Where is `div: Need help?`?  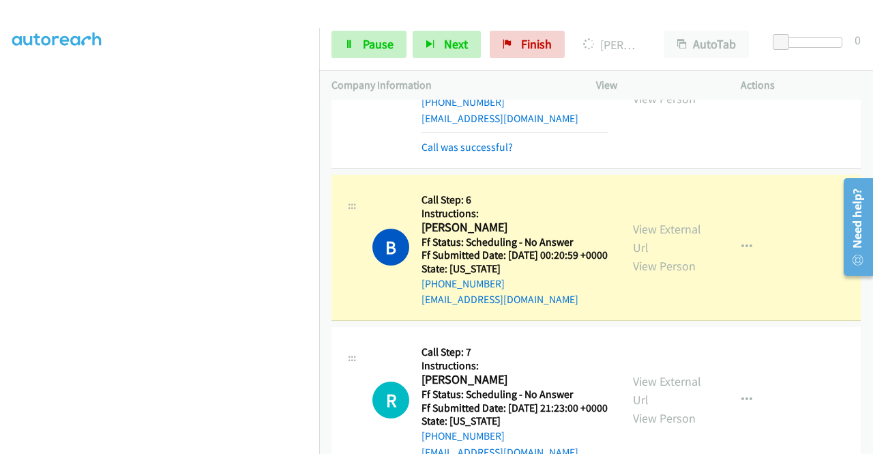 div: Need help? is located at coordinates (23, 46).